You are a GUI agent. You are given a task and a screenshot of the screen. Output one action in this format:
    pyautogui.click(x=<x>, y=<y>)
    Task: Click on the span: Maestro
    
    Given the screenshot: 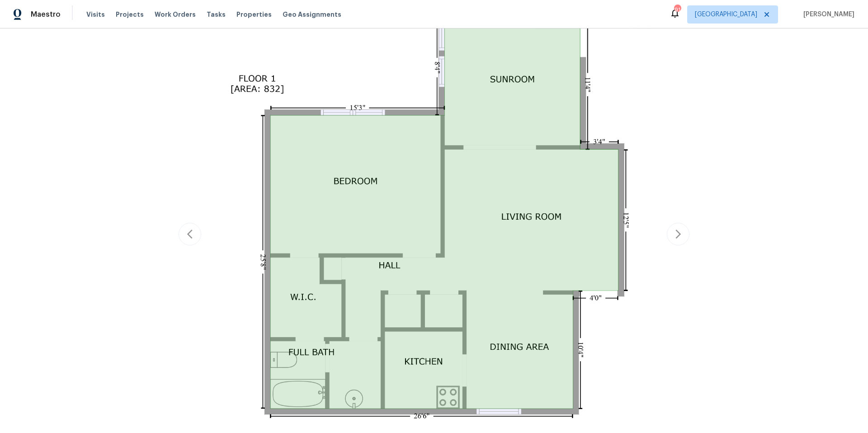 What is the action you would take?
    pyautogui.click(x=46, y=15)
    